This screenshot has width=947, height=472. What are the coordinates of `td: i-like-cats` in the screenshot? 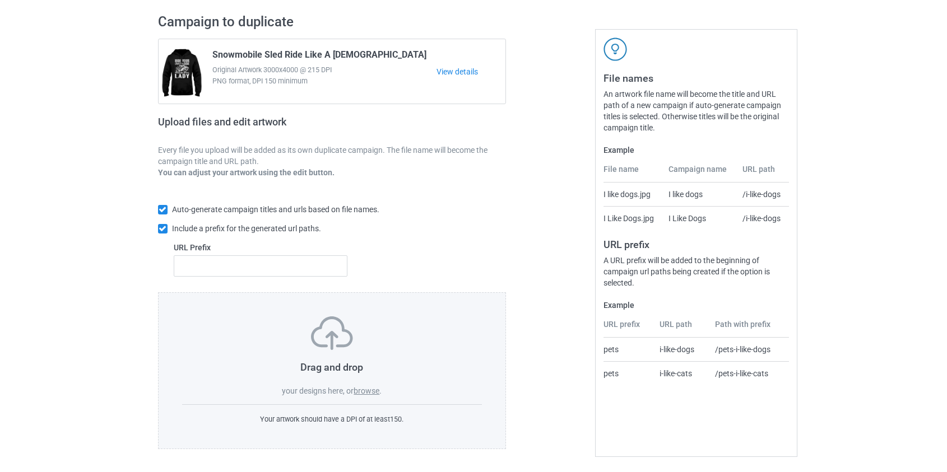 It's located at (680, 373).